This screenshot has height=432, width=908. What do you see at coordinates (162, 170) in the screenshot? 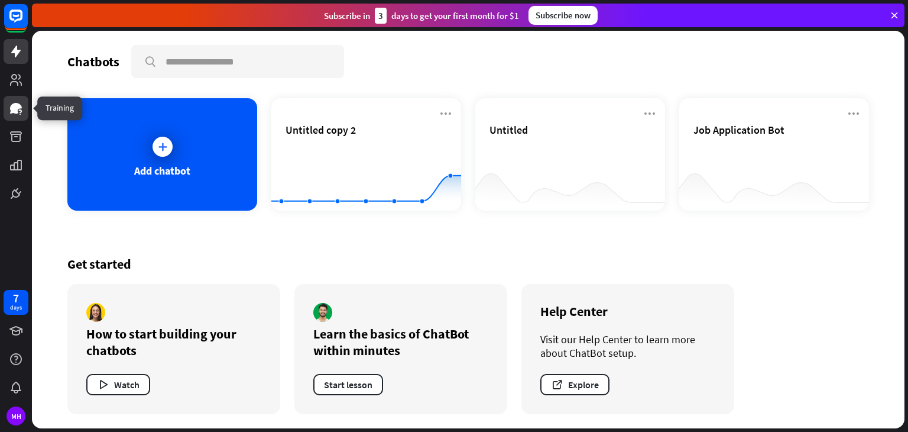
I see `div: Add chatbot` at bounding box center [162, 170].